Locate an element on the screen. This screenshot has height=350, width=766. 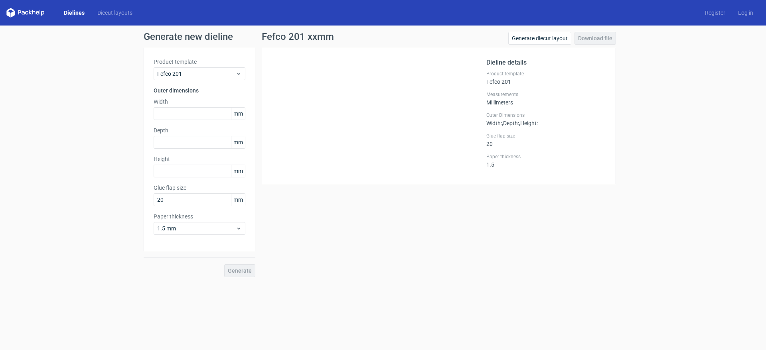
h2: Dieline details is located at coordinates (546, 63).